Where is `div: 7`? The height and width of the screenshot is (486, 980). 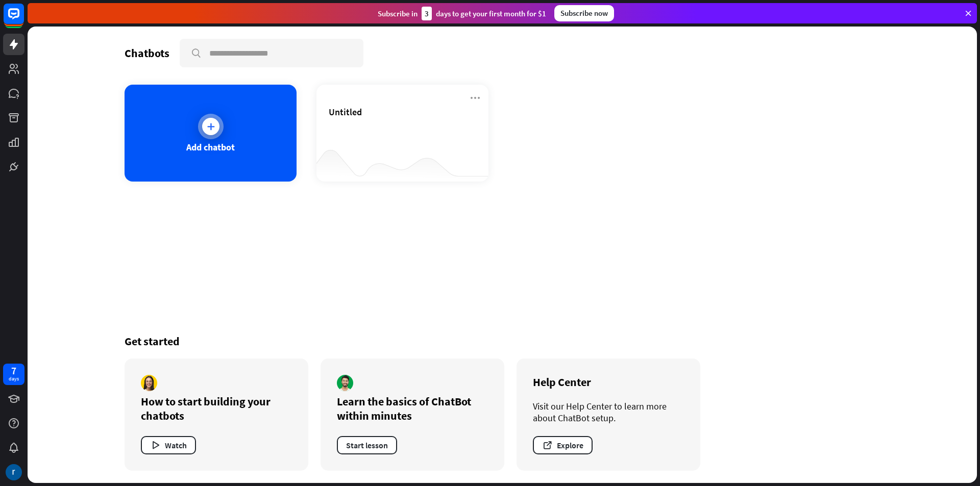
div: 7 is located at coordinates (14, 371).